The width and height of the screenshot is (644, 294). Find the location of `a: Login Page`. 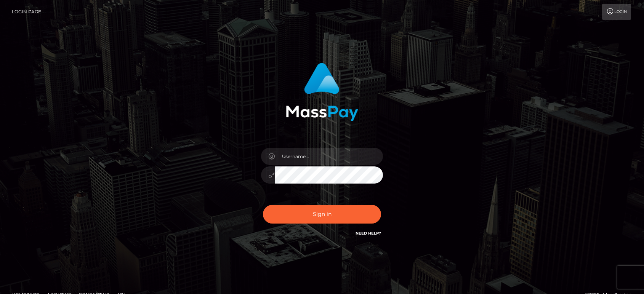

a: Login Page is located at coordinates (26, 12).